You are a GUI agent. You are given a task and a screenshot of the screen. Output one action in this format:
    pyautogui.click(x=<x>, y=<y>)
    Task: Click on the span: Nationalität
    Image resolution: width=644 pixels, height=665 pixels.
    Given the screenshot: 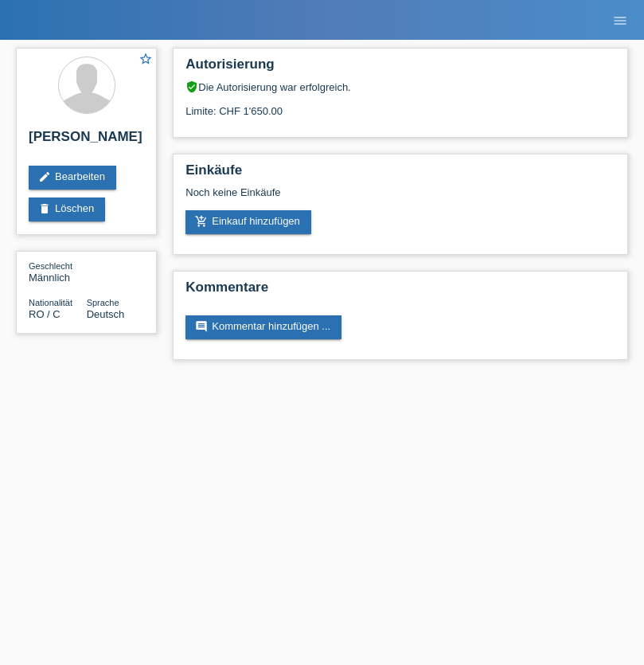 What is the action you would take?
    pyautogui.click(x=50, y=303)
    